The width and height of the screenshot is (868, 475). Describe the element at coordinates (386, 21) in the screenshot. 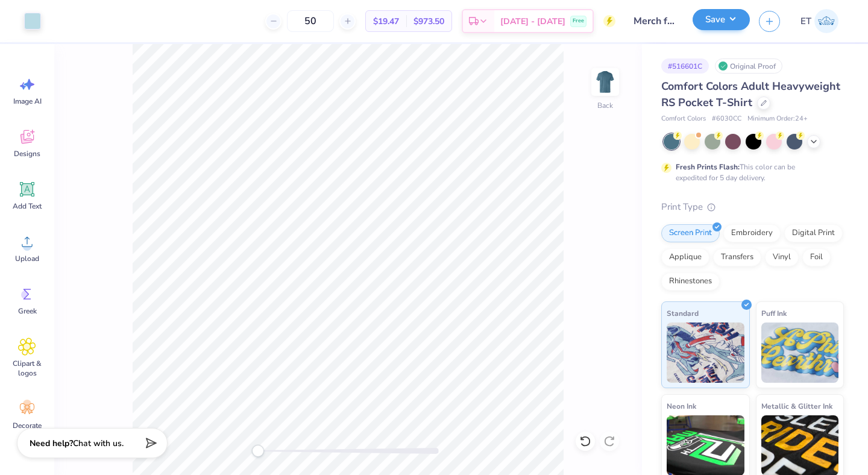

I see `span: $19.47` at that location.